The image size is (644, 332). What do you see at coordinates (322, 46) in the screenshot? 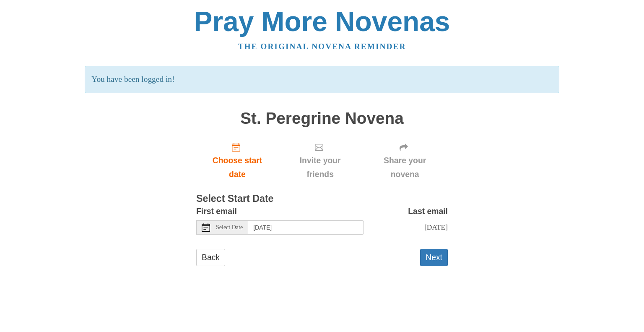
I see `a: The original novena reminder` at bounding box center [322, 46].